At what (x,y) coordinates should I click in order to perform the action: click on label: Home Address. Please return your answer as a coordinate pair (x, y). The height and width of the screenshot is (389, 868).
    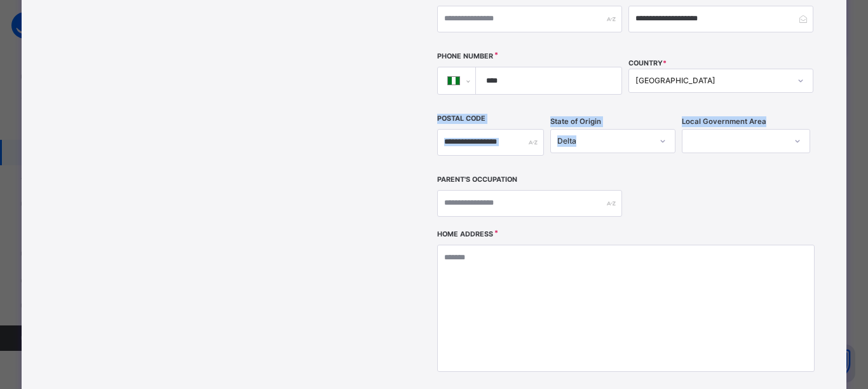
    Looking at the image, I should click on (465, 235).